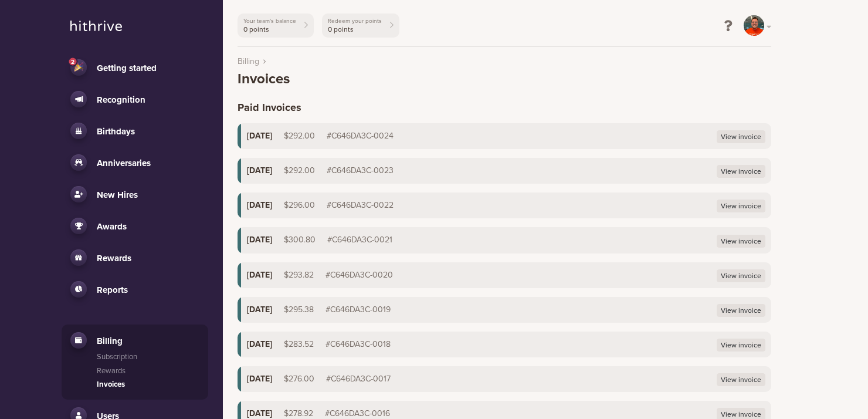 The width and height of the screenshot is (868, 419). Describe the element at coordinates (299, 310) in the screenshot. I see `span: $295.38` at that location.